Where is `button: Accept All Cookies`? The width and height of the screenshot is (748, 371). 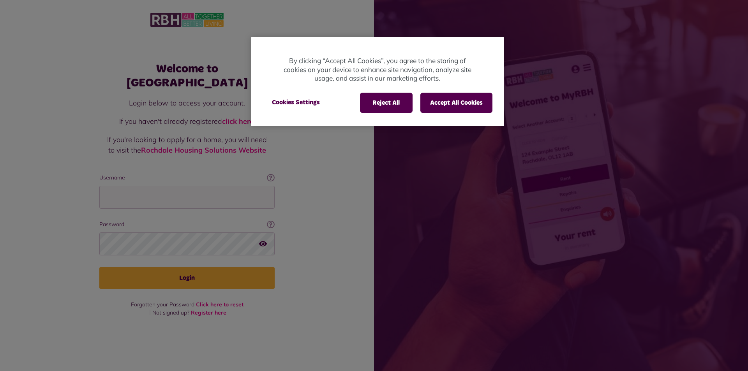 button: Accept All Cookies is located at coordinates (456, 103).